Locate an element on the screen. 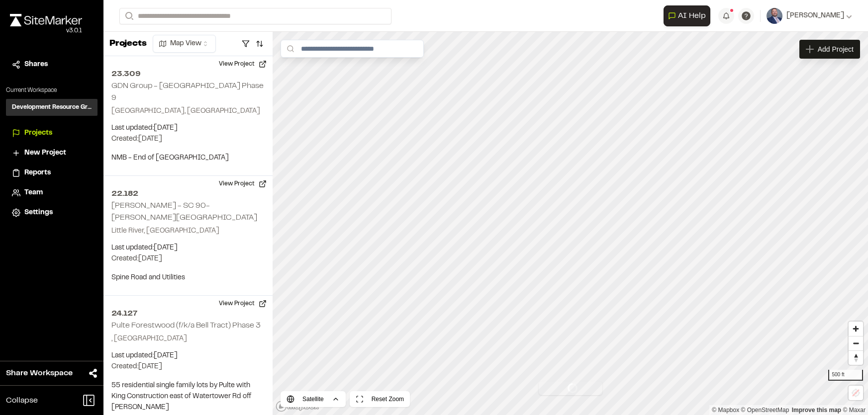 This screenshot has height=415, width=868. p: Spine Road and Utilities is located at coordinates (188, 277).